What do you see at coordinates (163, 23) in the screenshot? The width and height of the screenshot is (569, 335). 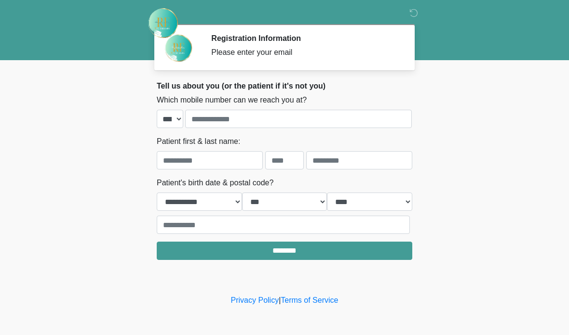 I see `img: Rehydrate Aesthetics & Wellness Logo` at bounding box center [163, 23].